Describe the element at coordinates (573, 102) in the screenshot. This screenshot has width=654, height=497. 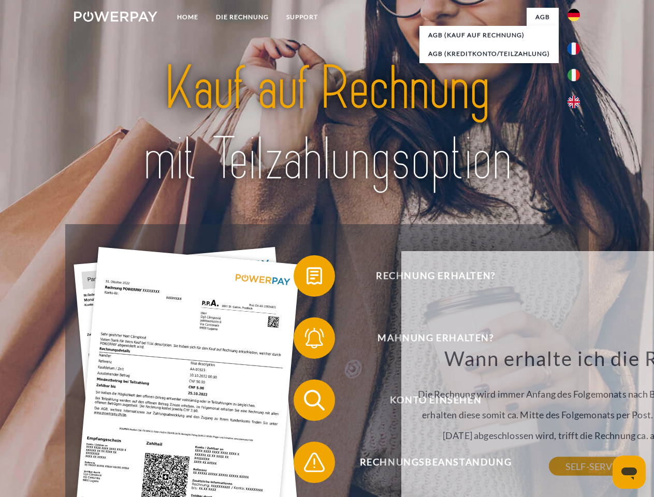
I see `img: en` at that location.